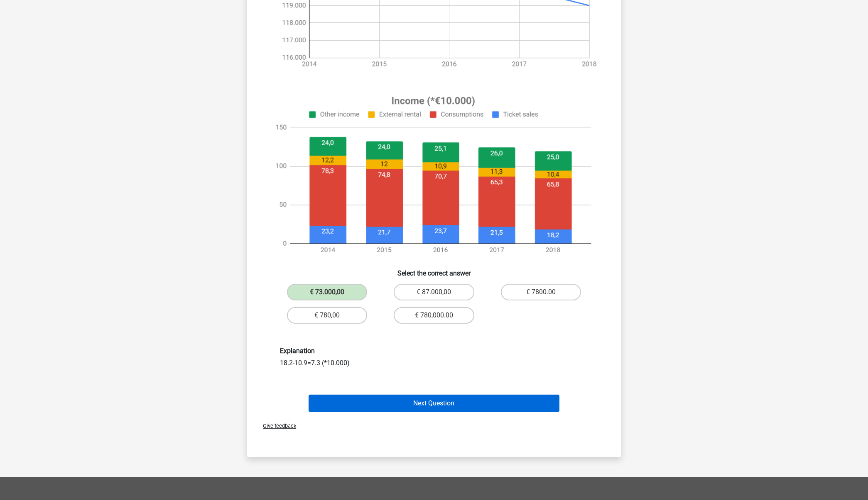 This screenshot has height=500, width=868. I want to click on h6: Explanation, so click(434, 351).